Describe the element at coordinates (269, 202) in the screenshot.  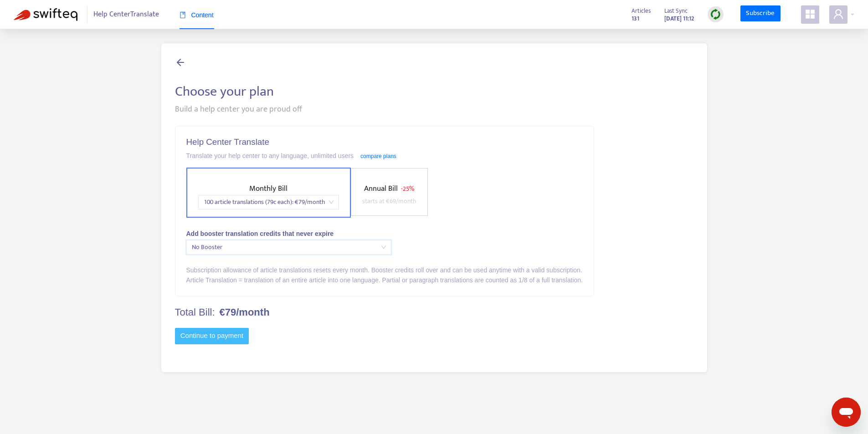
I see `span: 100 article translations (79c each) : € 79 /month` at that location.